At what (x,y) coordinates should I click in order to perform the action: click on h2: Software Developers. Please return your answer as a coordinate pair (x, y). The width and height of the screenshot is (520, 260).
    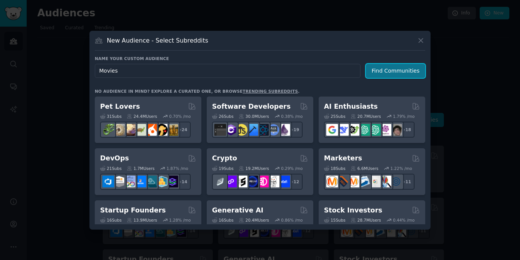
    Looking at the image, I should click on (251, 107).